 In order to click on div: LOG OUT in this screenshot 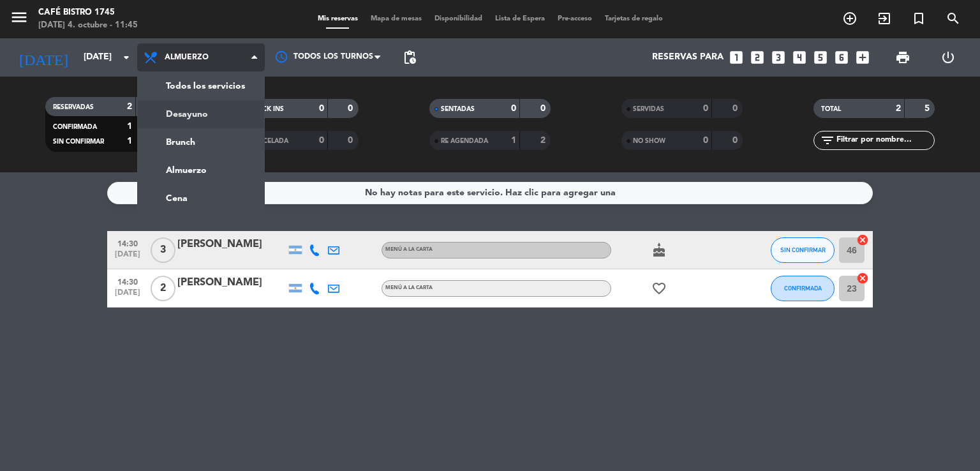, I will do `click(948, 58)`.